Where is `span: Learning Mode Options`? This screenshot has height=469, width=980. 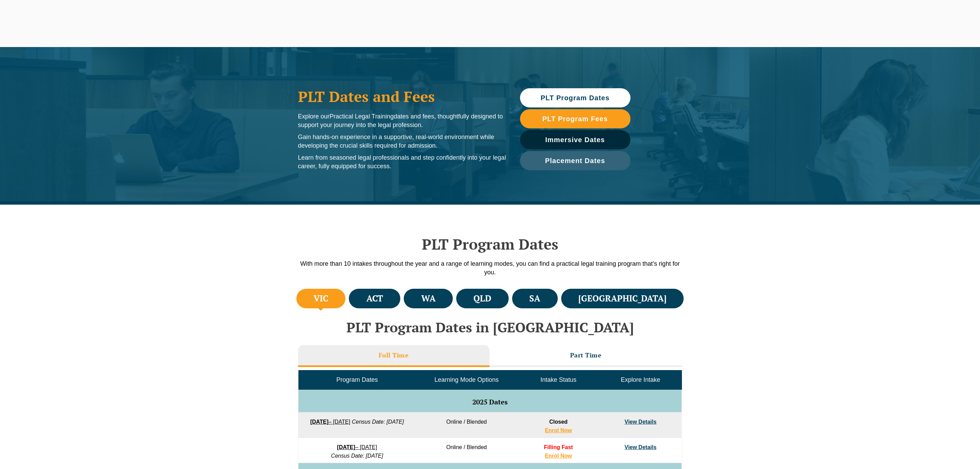
span: Learning Mode Options is located at coordinates (467, 380).